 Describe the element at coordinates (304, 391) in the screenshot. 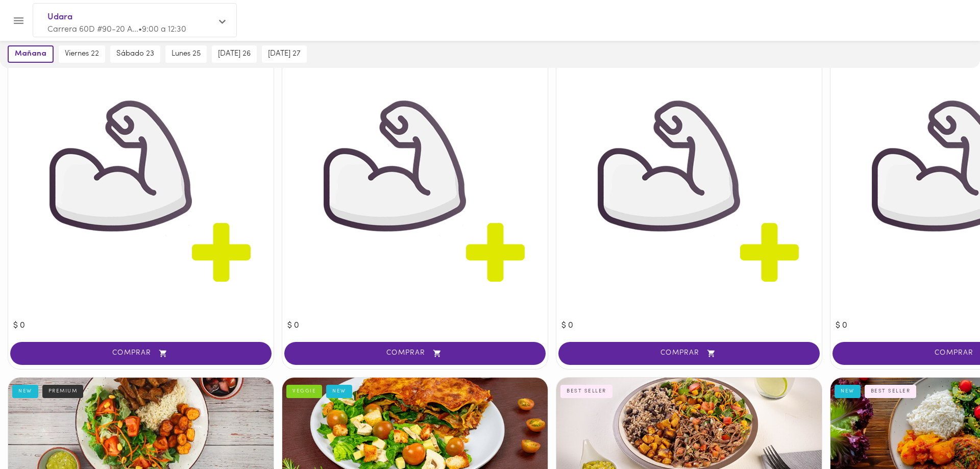

I see `div: VEGGIE` at that location.